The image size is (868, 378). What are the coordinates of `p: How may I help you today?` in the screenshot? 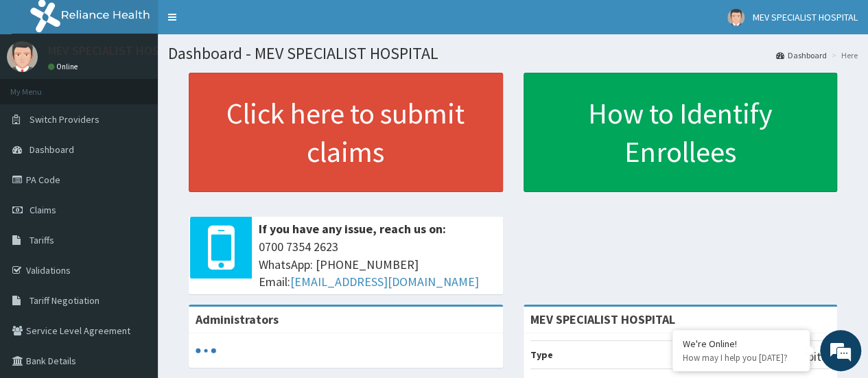 It's located at (741, 357).